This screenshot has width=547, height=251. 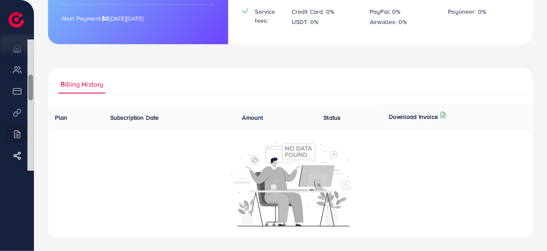 What do you see at coordinates (305, 22) in the screenshot?
I see `p: USDT: 0%` at bounding box center [305, 22].